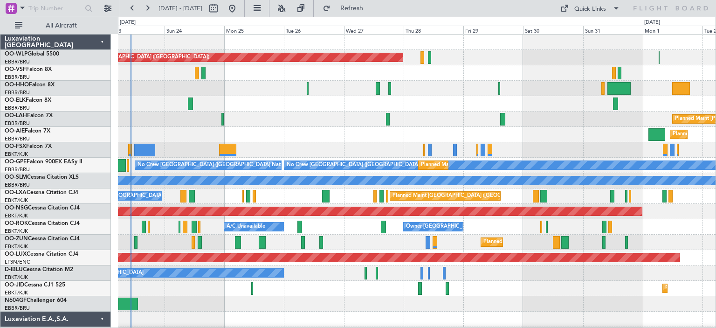  Describe the element at coordinates (15, 300) in the screenshot. I see `span: N604GF` at that location.